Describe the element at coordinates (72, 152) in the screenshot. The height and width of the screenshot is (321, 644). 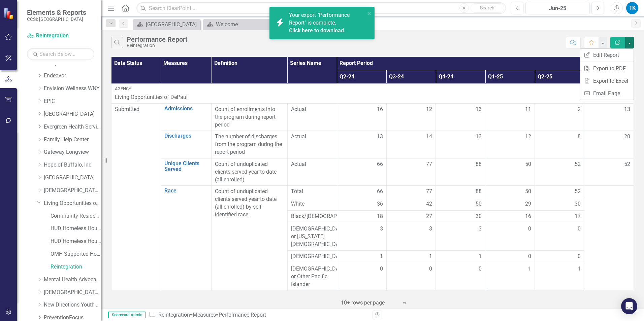
I see `a: Gateway Longview` at that location.